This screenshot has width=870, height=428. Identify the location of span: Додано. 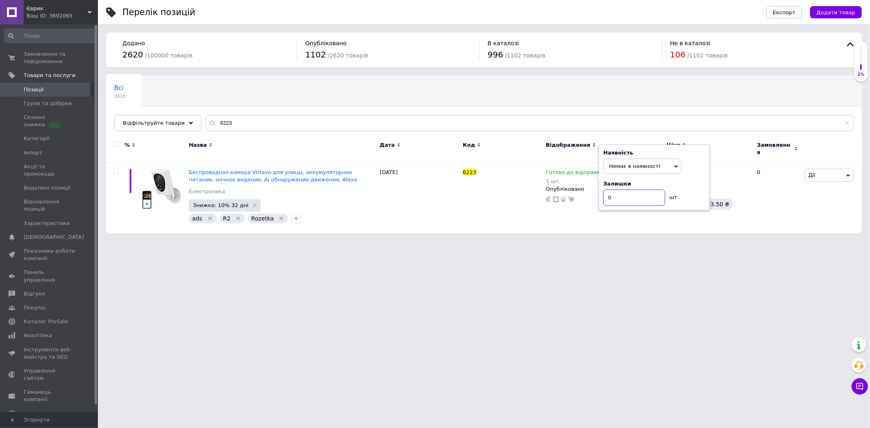
(133, 43).